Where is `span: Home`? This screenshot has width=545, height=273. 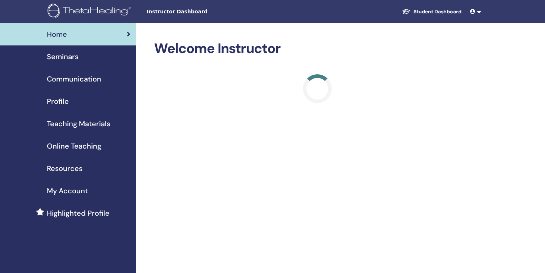
span: Home is located at coordinates (57, 34).